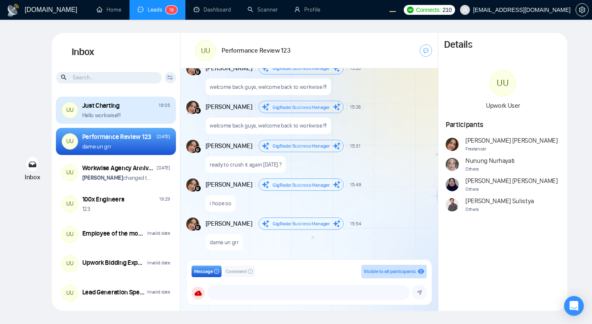 The image size is (592, 324). What do you see at coordinates (64, 77) in the screenshot?
I see `span: search` at bounding box center [64, 77].